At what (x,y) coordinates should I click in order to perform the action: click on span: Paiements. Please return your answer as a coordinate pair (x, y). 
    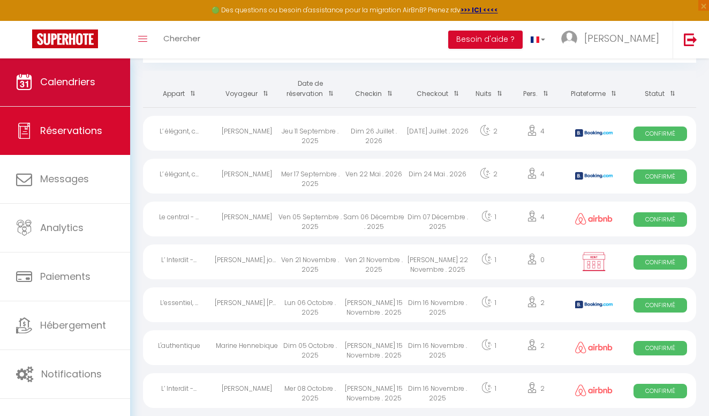
    Looking at the image, I should click on (65, 276).